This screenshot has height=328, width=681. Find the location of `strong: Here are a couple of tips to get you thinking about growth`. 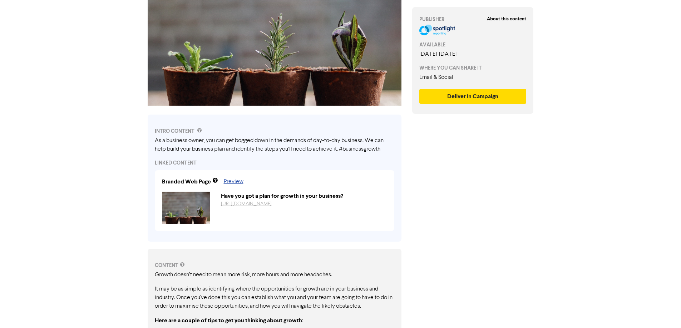

strong: Here are a couple of tips to get you thinking about growth is located at coordinates (228, 321).